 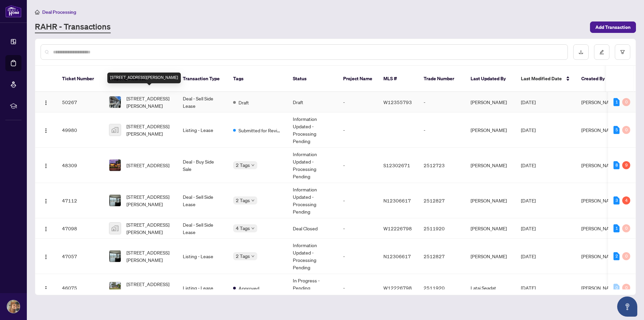 What do you see at coordinates (441, 165) in the screenshot?
I see `td: 2512723` at bounding box center [441, 165].